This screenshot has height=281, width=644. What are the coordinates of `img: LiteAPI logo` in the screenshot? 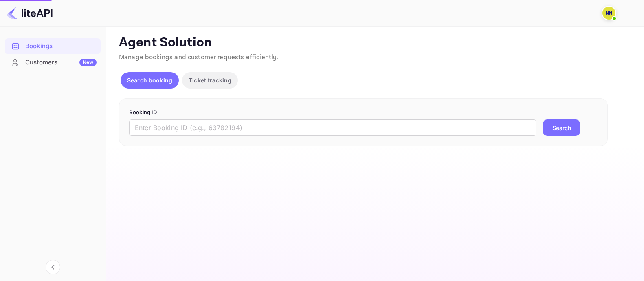 It's located at (29, 13).